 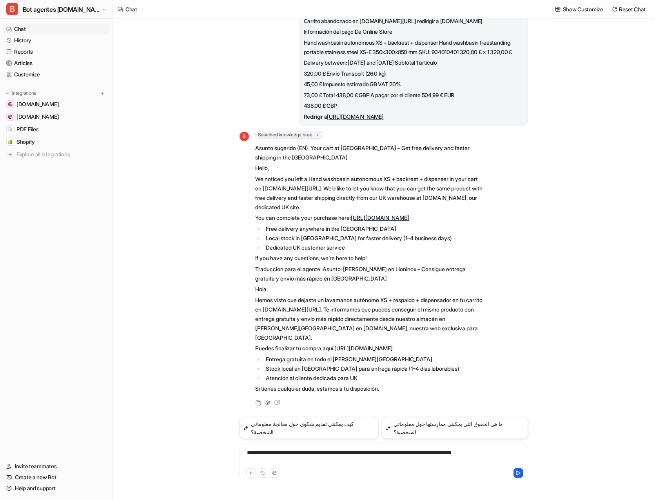 I want to click on p: Hello,, so click(x=370, y=168).